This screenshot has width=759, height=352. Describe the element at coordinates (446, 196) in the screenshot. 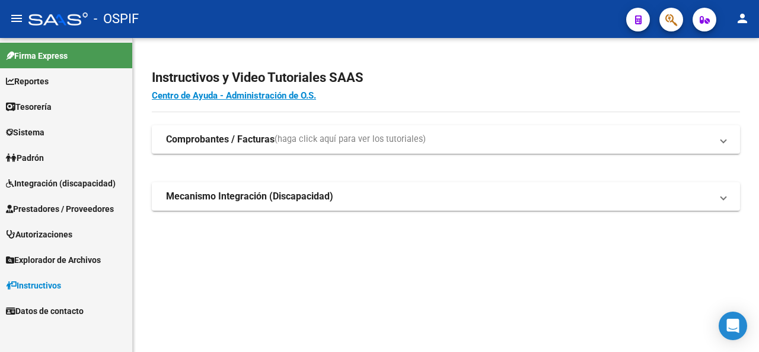

I see `mat-expansion-panel-header: Mecanismo Integración (Discapacidad)` at that location.